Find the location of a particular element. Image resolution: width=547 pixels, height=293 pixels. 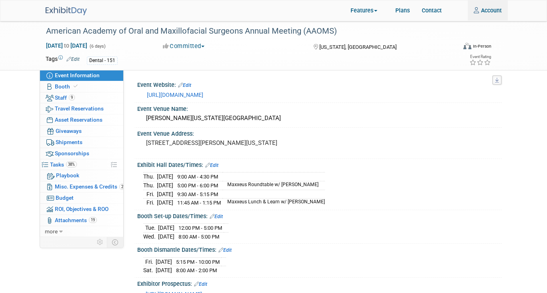

span: 38% is located at coordinates (71, 164).